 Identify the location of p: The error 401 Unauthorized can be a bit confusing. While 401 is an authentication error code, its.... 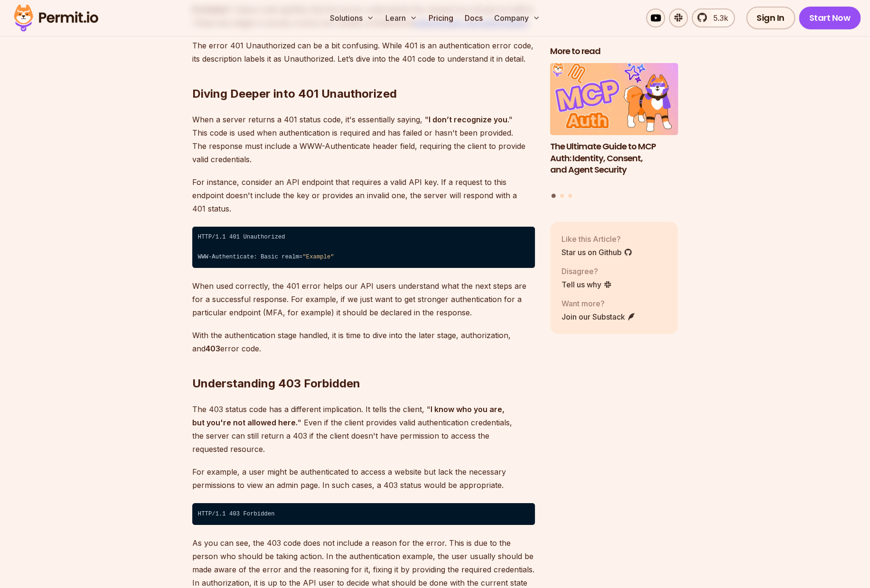
(364, 52).